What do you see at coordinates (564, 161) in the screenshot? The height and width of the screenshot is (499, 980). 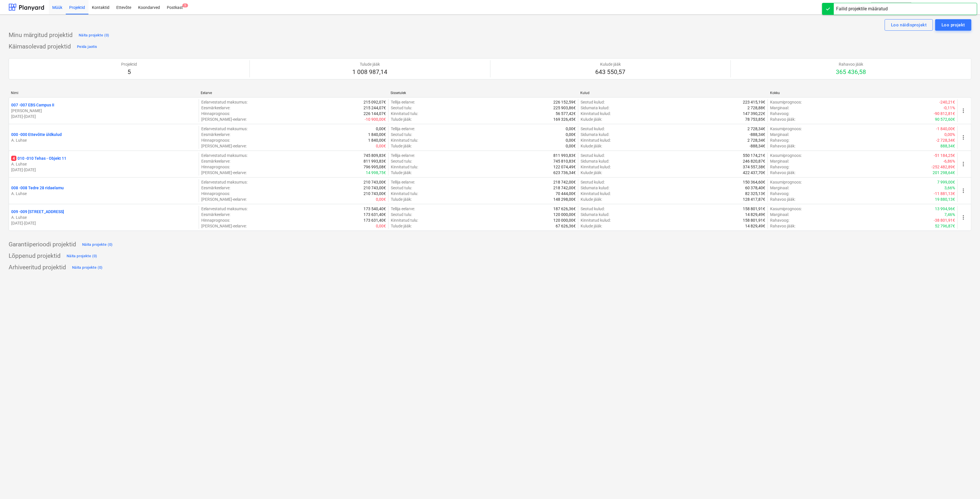 I see `p: 745 810,83€` at bounding box center [564, 161].